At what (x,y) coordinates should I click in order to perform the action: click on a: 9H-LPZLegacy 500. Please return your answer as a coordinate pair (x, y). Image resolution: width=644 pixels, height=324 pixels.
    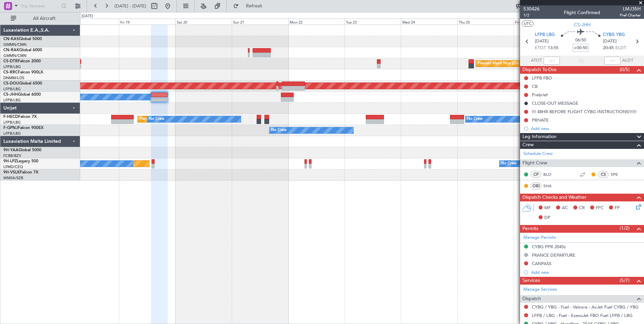
    Looking at the image, I should click on (21, 161).